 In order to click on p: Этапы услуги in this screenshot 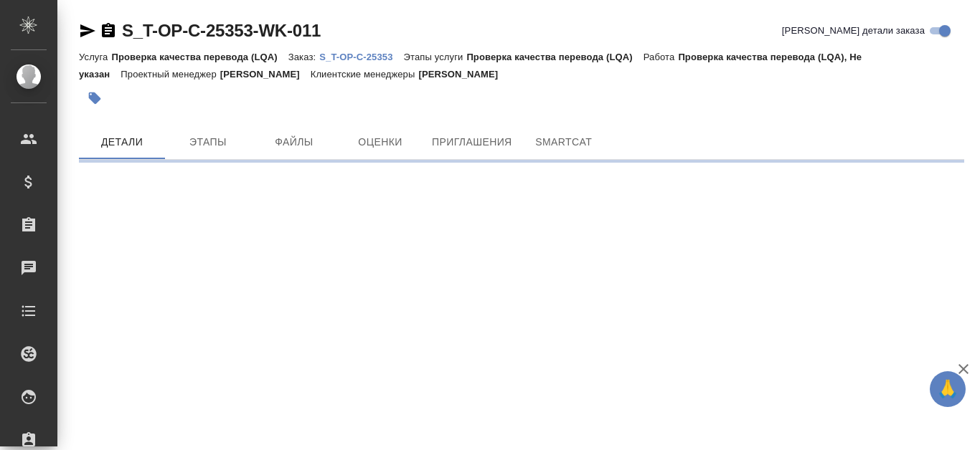, I will do `click(436, 57)`.